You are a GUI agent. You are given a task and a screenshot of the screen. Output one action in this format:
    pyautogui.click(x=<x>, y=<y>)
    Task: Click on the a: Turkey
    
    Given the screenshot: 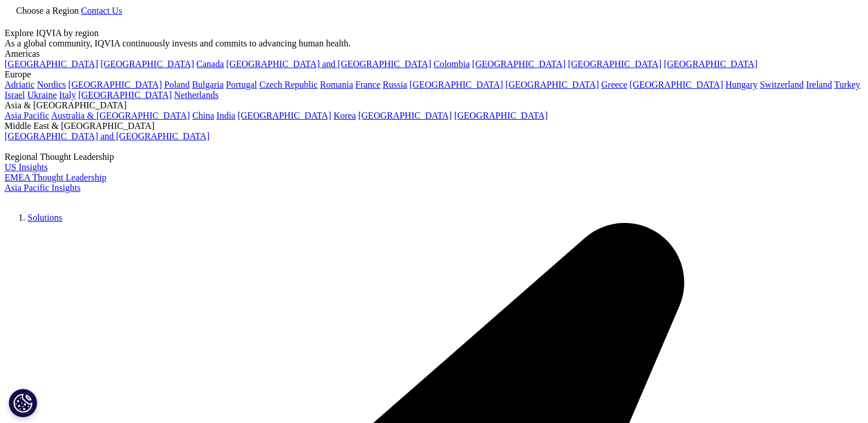 What is the action you would take?
    pyautogui.click(x=848, y=84)
    